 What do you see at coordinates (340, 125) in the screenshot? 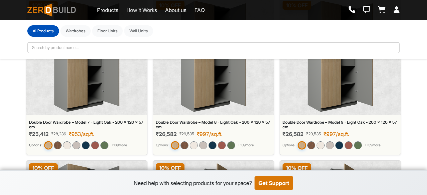
I see `div: Double Door Wardrobe – Model 9 - Light Oak - 200 x 120 x 57 cm` at bounding box center [340, 125].